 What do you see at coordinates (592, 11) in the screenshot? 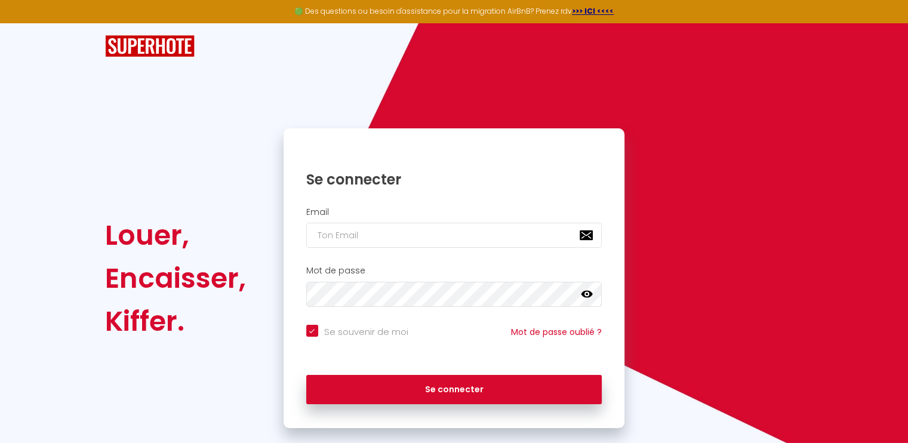
I see `strong: >>> ICI <<<<` at bounding box center [592, 11].